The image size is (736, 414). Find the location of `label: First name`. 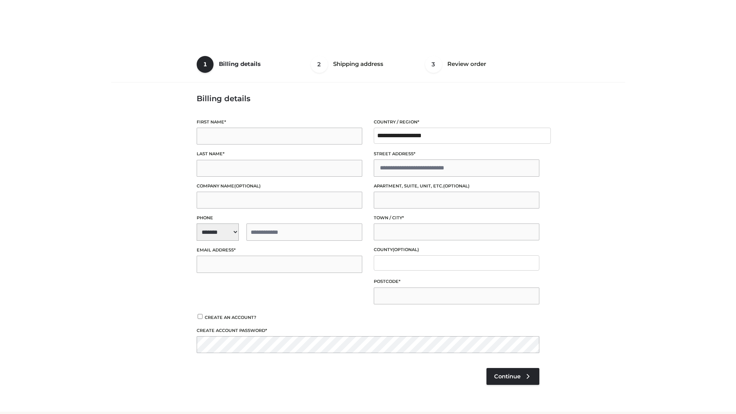

label: First name is located at coordinates (280, 122).